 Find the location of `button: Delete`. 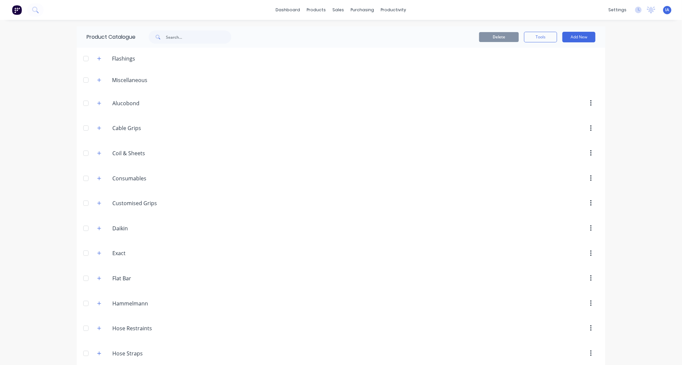

button: Delete is located at coordinates (499, 37).